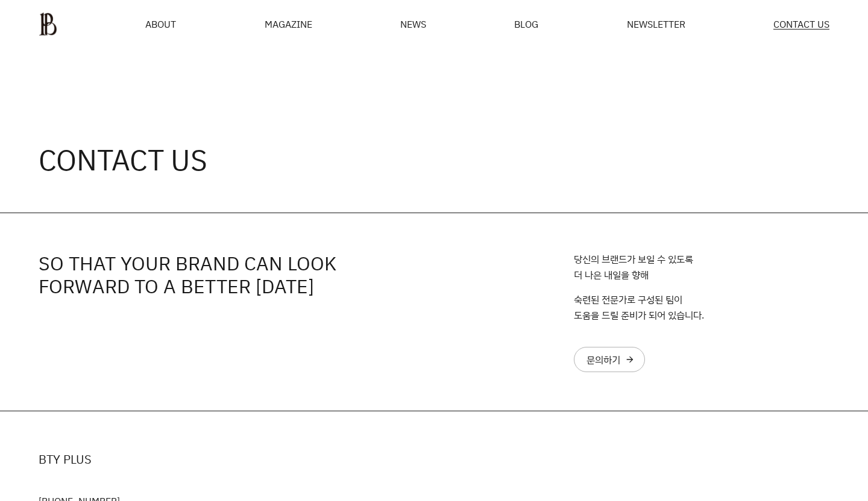 This screenshot has height=501, width=868. What do you see at coordinates (527, 24) in the screenshot?
I see `a: BLOG` at bounding box center [527, 24].